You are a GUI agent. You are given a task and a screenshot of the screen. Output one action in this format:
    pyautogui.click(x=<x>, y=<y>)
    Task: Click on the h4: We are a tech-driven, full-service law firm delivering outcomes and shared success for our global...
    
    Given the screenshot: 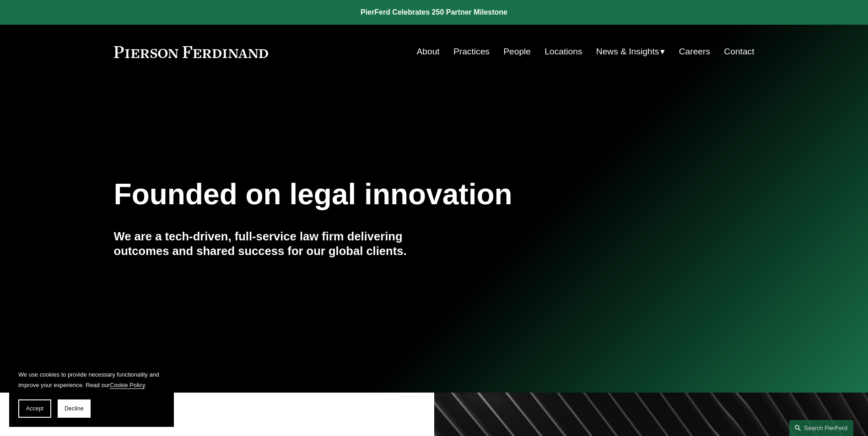 What is the action you would take?
    pyautogui.click(x=274, y=244)
    